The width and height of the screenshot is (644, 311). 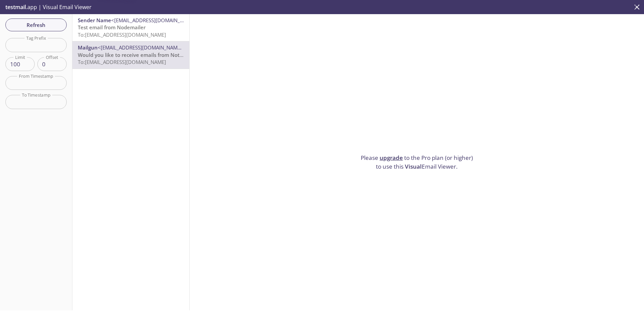 I want to click on p: Please to the Pro plan (or higher) to use this Email Viewer., so click(x=417, y=162).